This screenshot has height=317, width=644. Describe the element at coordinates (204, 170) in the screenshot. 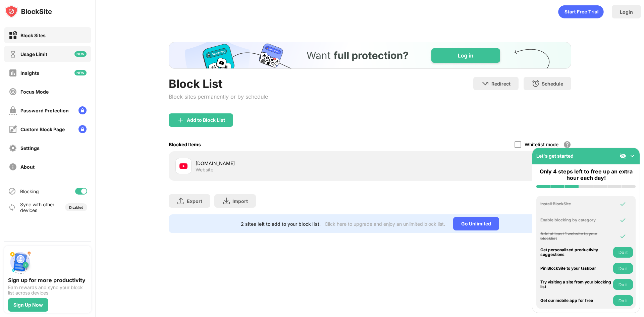

I see `div: Website` at that location.